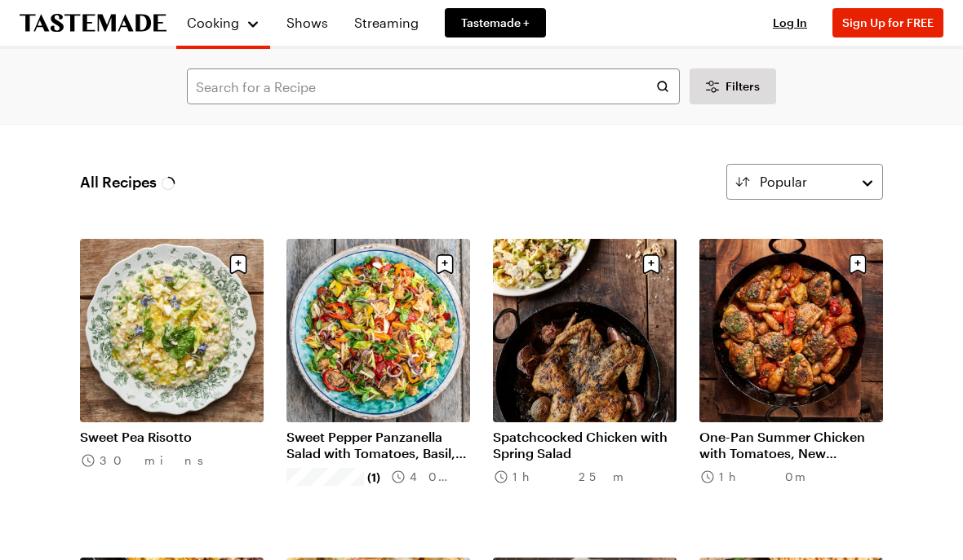 The height and width of the screenshot is (560, 963). Describe the element at coordinates (888, 23) in the screenshot. I see `button: Sign Up for FREE` at that location.